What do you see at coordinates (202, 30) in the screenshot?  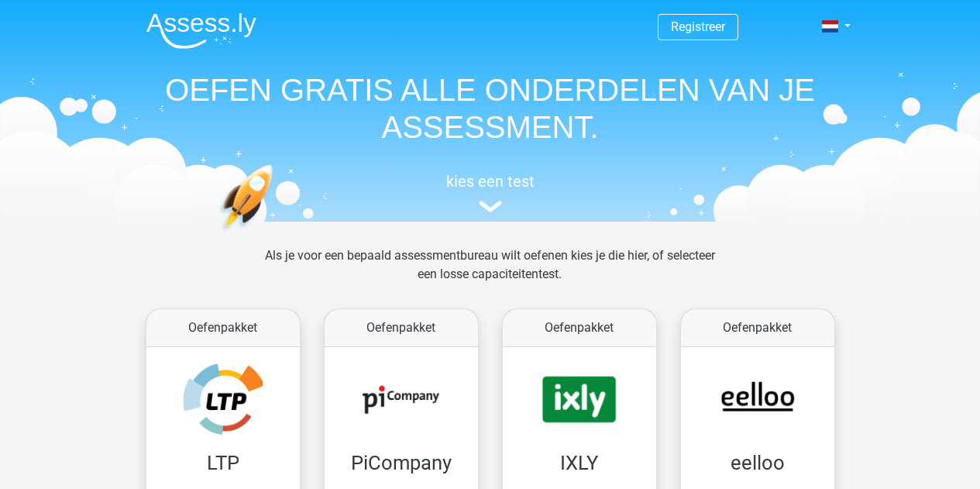 I see `img: Assessly` at bounding box center [202, 30].